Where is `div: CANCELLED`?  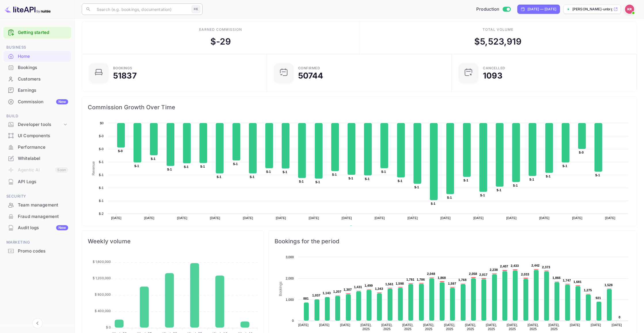 div: CANCELLED is located at coordinates (493, 68).